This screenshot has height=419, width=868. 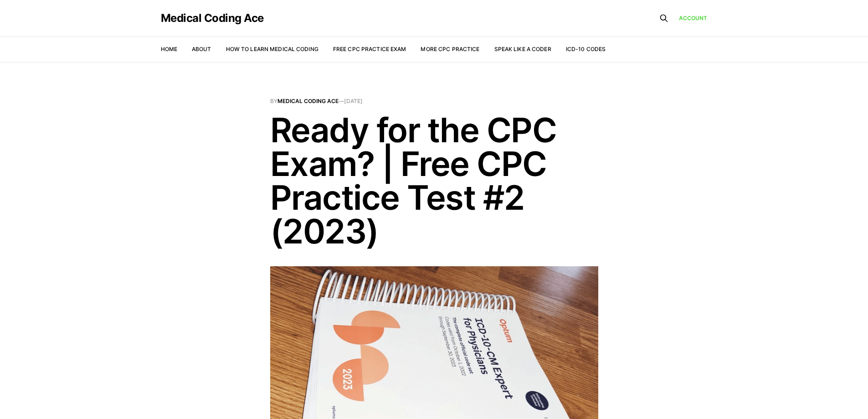 What do you see at coordinates (369, 49) in the screenshot?
I see `a: Free CPC Practice Exam` at bounding box center [369, 49].